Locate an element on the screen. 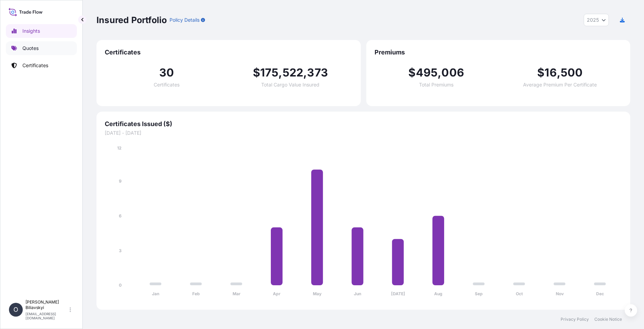 This screenshot has height=329, width=644. a: Privacy Policy is located at coordinates (574, 319).